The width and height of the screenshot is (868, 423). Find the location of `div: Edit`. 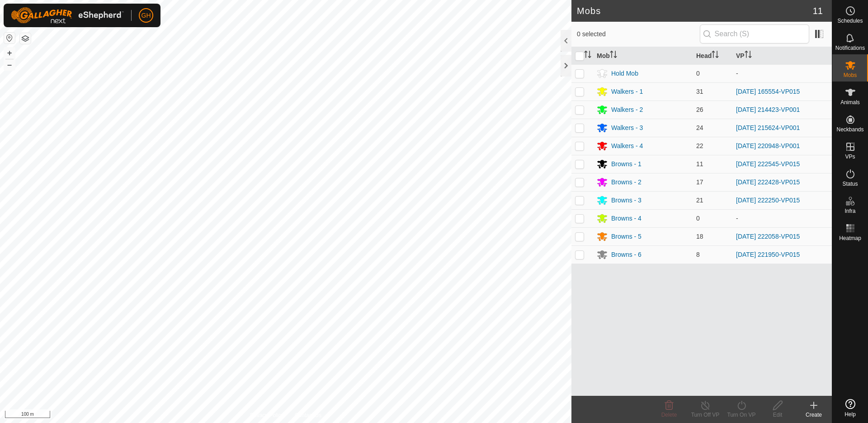

div: Edit is located at coordinates (777, 415).